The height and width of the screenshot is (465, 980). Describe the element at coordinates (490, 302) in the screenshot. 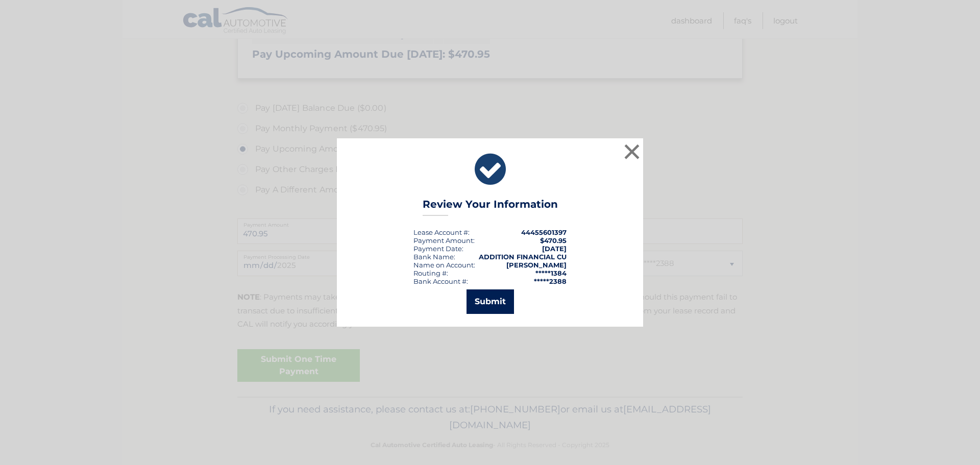

I see `button: Submit` at that location.